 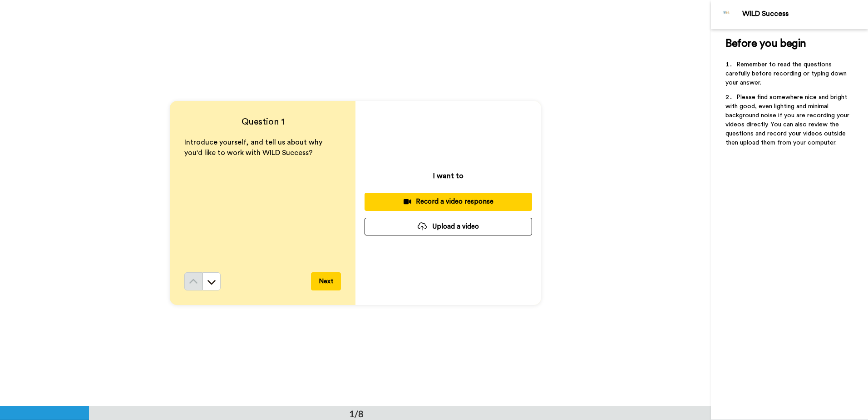 What do you see at coordinates (448, 176) in the screenshot?
I see `p: I want to` at bounding box center [448, 176].